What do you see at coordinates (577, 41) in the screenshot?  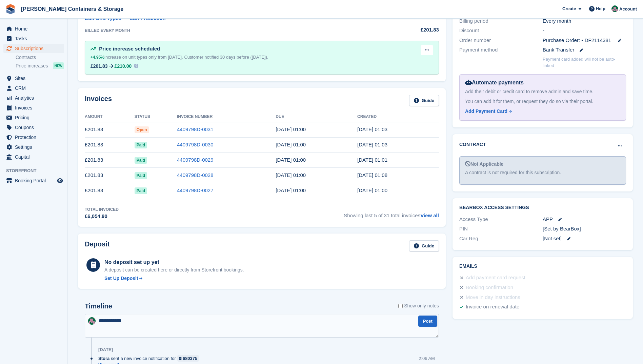 I see `span: Purchase Order: • DF2114381` at bounding box center [577, 41].